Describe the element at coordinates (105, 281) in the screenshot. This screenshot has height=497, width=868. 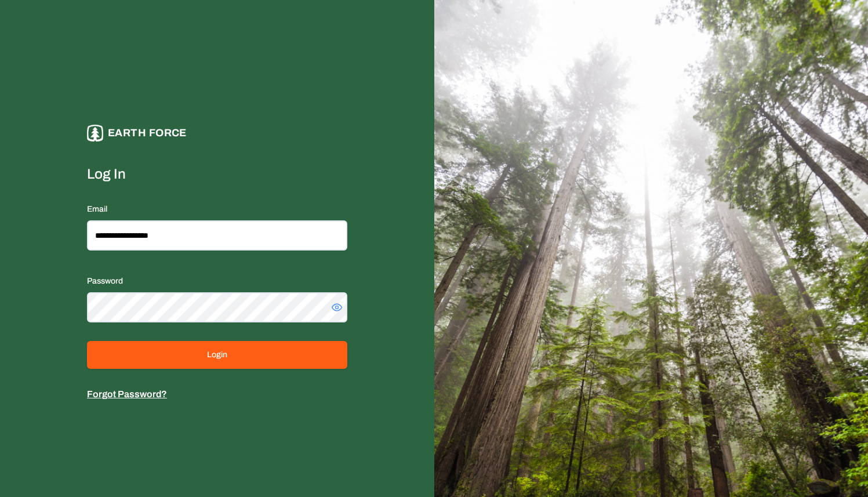
I see `label: Password` at that location.